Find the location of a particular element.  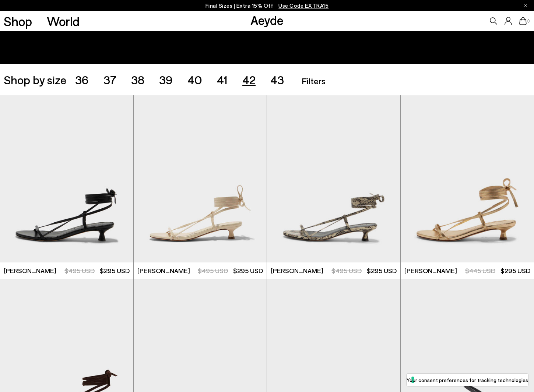

label: Your consent preferences for tracking technologies is located at coordinates (467, 380).